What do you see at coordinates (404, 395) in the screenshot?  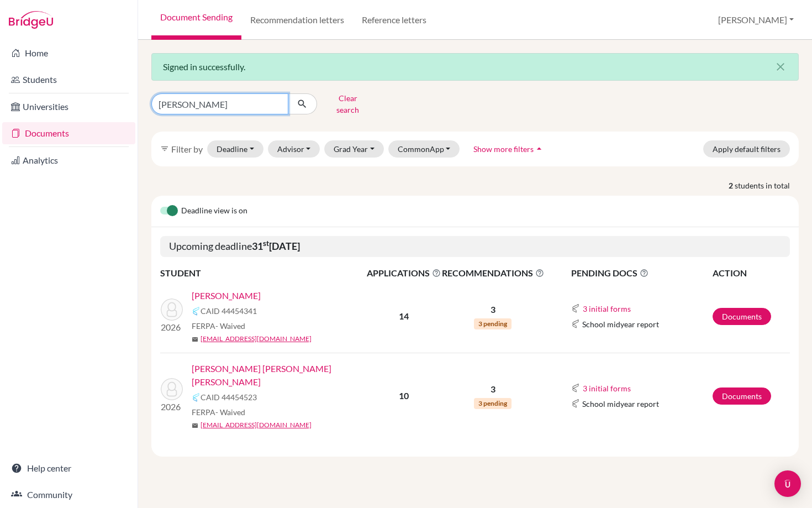 I see `b: 10` at bounding box center [404, 395].